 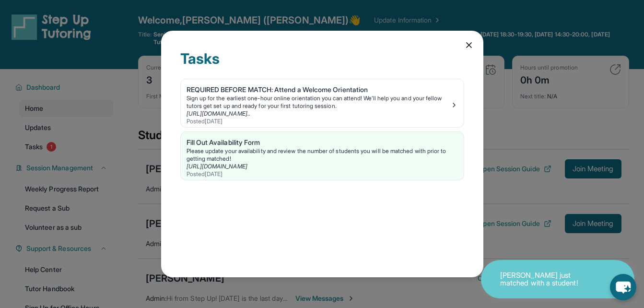 What do you see at coordinates (322, 103) in the screenshot?
I see `a: REQUIRED BEFORE MATCH: Attend a Welcome OrientationSign up for the earliest one-hour online orien...` at bounding box center [322, 103].